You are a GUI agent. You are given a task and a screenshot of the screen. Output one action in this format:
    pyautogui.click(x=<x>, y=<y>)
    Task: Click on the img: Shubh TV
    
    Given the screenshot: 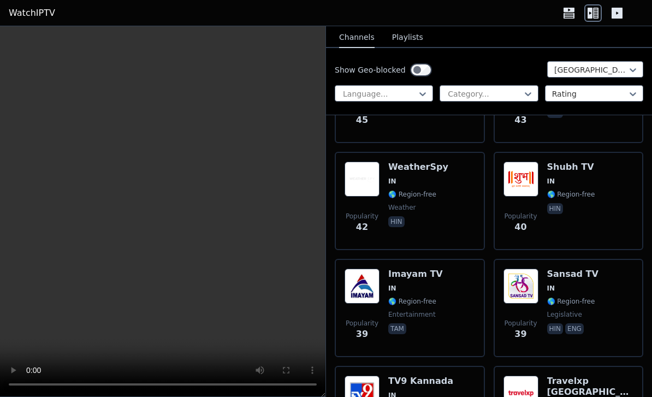 What is the action you would take?
    pyautogui.click(x=521, y=179)
    